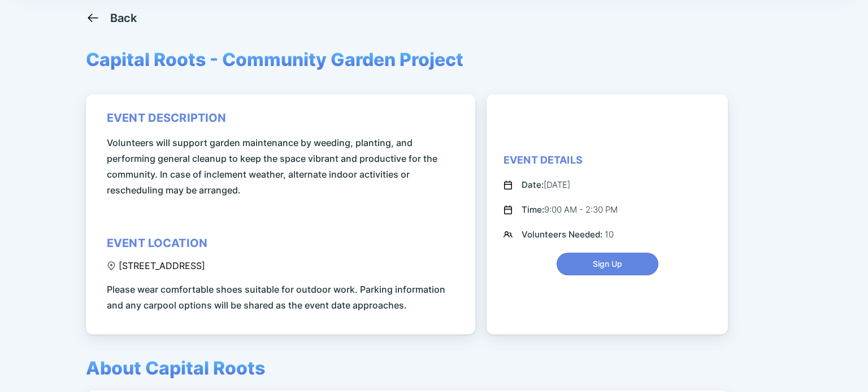 The height and width of the screenshot is (392, 868). What do you see at coordinates (167, 118) in the screenshot?
I see `div: event description` at bounding box center [167, 118].